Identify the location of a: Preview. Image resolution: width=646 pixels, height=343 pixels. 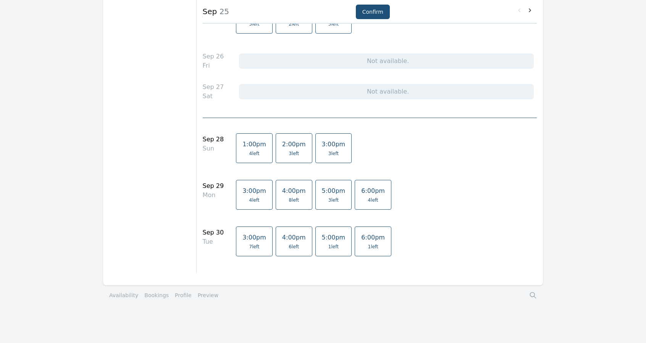
(208, 295).